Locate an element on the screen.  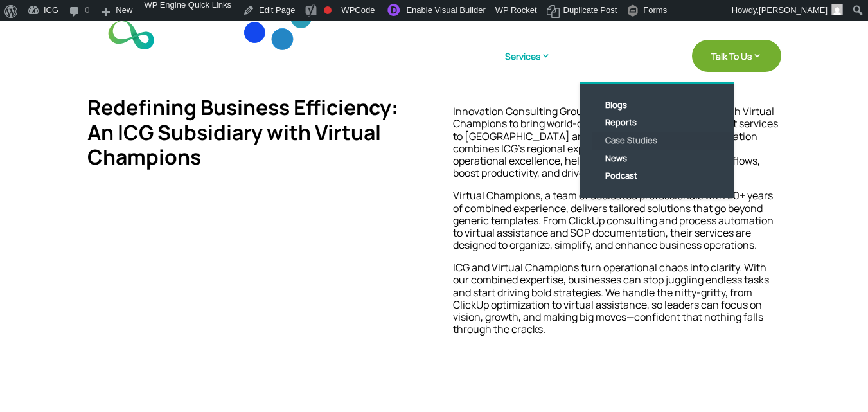
a: Blogs is located at coordinates (666, 105).